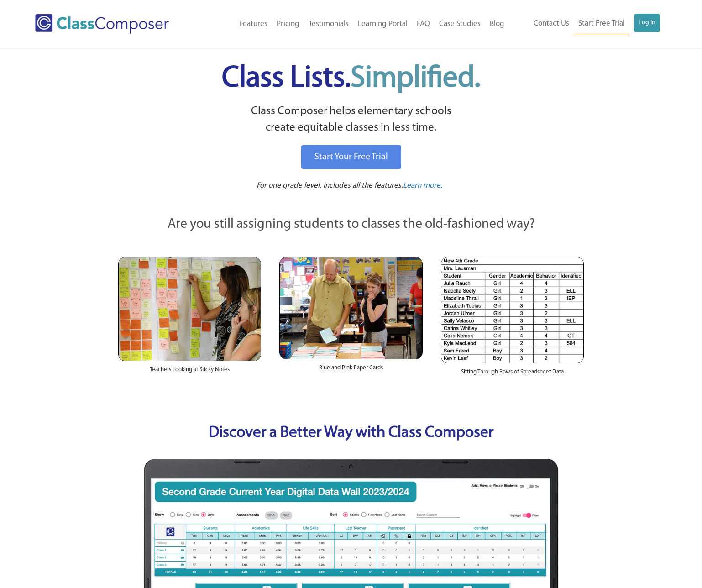  I want to click on a: Start Your Free Trial, so click(351, 157).